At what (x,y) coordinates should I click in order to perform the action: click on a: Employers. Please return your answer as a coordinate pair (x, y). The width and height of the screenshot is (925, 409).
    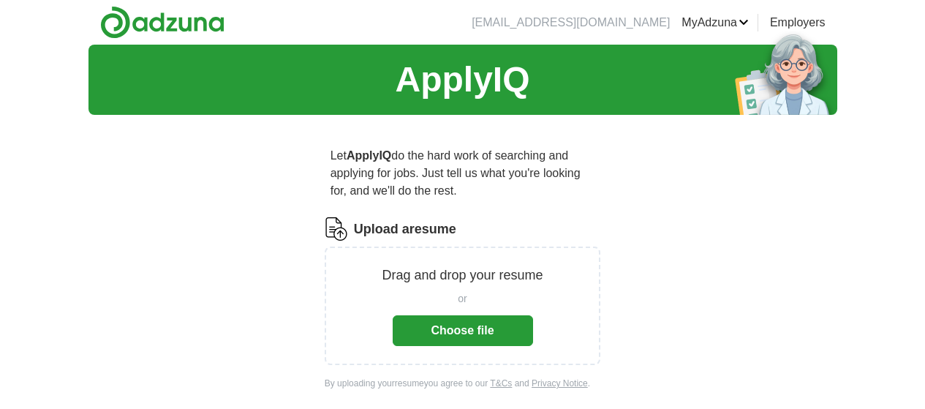
    Looking at the image, I should click on (798, 23).